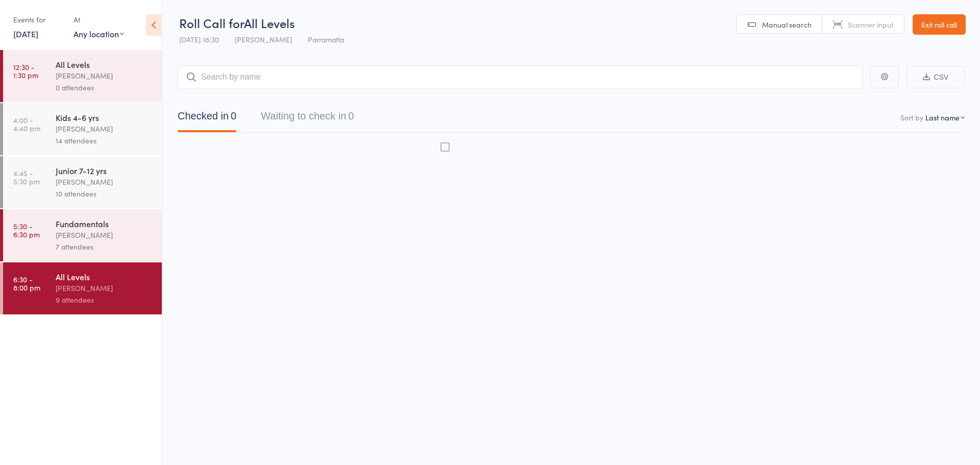  What do you see at coordinates (307, 119) in the screenshot?
I see `button: Waiting to check in0` at bounding box center [307, 119].